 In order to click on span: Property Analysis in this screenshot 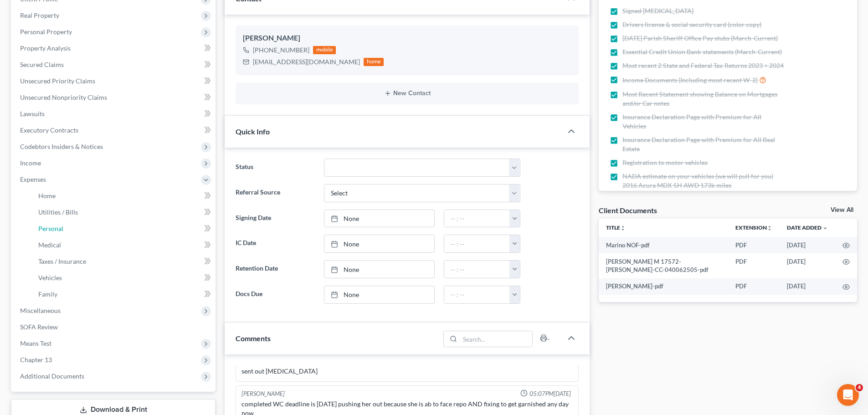, I will do `click(45, 48)`.